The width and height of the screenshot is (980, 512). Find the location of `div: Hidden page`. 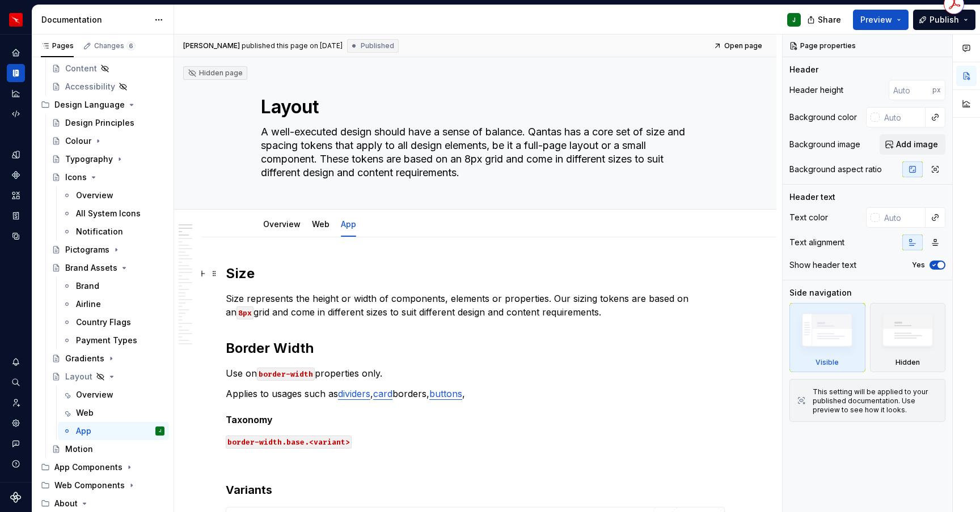

div: Hidden page is located at coordinates (215, 73).